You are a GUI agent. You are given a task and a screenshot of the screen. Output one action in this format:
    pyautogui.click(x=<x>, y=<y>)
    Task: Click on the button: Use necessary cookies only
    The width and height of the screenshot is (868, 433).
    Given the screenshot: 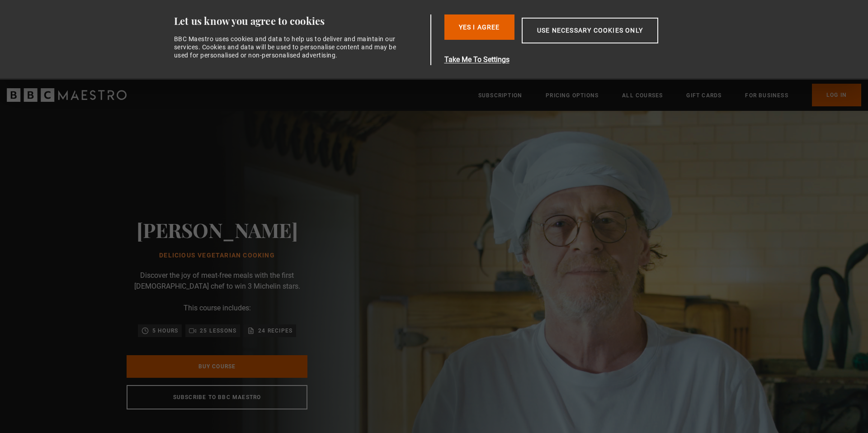 What is the action you would take?
    pyautogui.click(x=590, y=30)
    